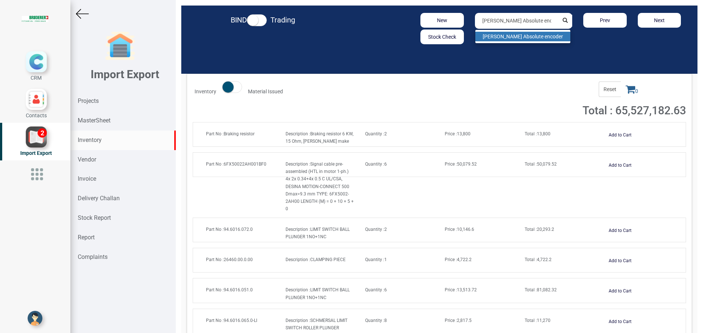 This screenshot has width=703, height=333. What do you see at coordinates (540, 290) in the screenshot?
I see `span: 81,082.32` at bounding box center [540, 290].